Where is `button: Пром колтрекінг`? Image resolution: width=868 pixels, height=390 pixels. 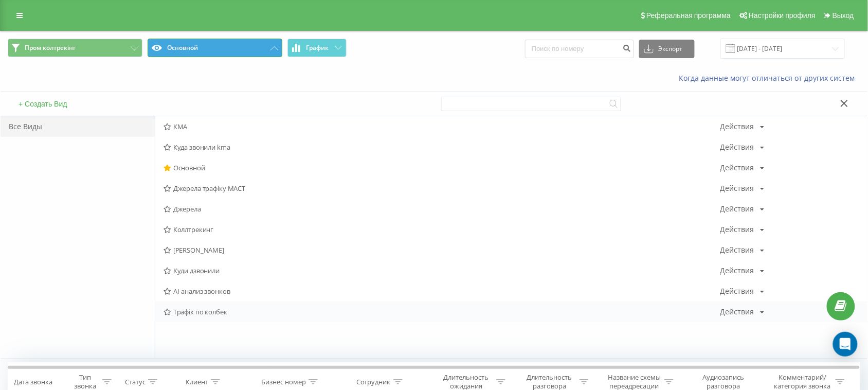
button: Пром колтрекінг is located at coordinates (75, 48).